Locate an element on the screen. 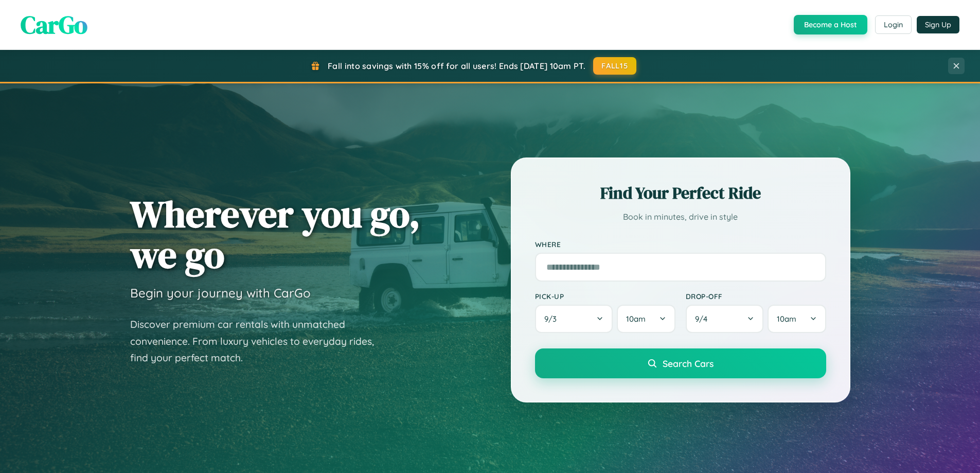 The width and height of the screenshot is (980, 473). button: FALL15 is located at coordinates (615, 66).